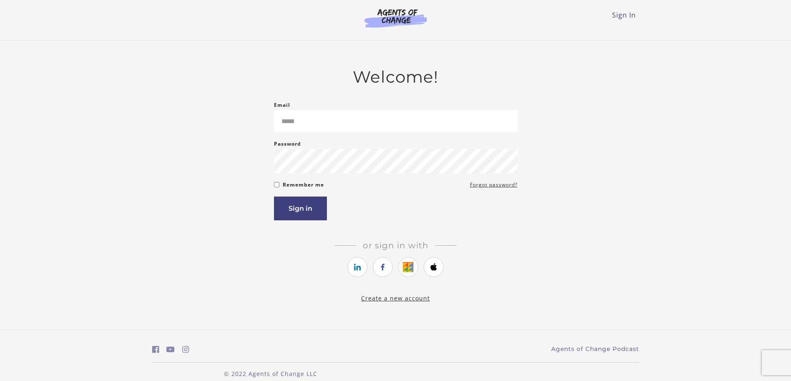 The image size is (791, 381). What do you see at coordinates (170, 349) in the screenshot?
I see `a: https://www.youtube.com/c/AgentsofChangeTestPrepbyMeaganMitchell (Open in a new window)` at bounding box center [170, 349].